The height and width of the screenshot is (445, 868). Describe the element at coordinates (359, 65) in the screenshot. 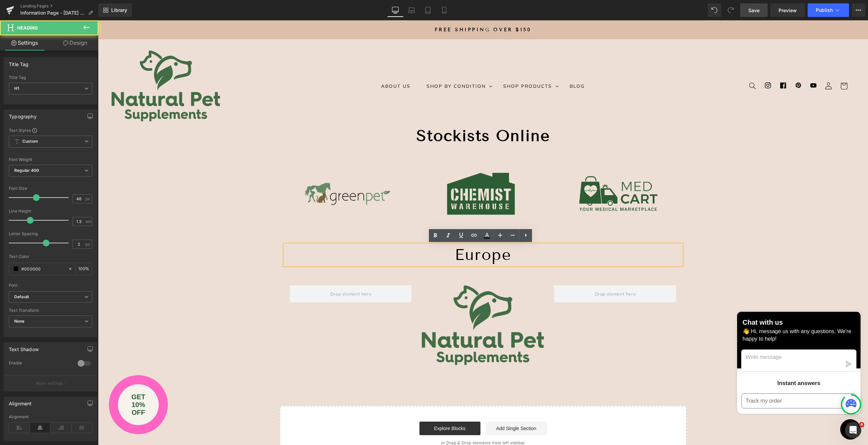

I see `summary: Shop By Condition` at that location.